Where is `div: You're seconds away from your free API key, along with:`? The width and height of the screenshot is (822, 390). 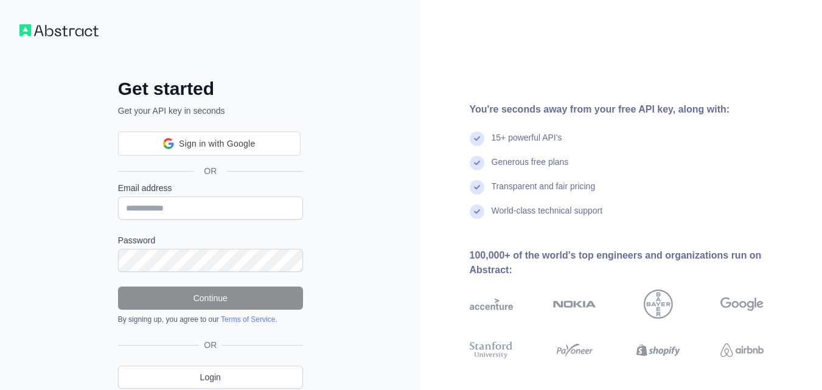
div: You're seconds away from your free API key, along with: is located at coordinates (636, 110).